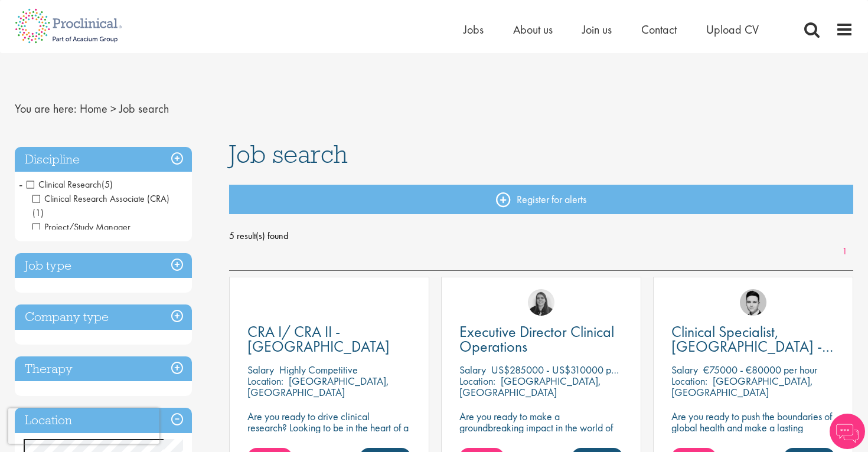 The image size is (868, 452). I want to click on p: Highly Competitive, so click(318, 370).